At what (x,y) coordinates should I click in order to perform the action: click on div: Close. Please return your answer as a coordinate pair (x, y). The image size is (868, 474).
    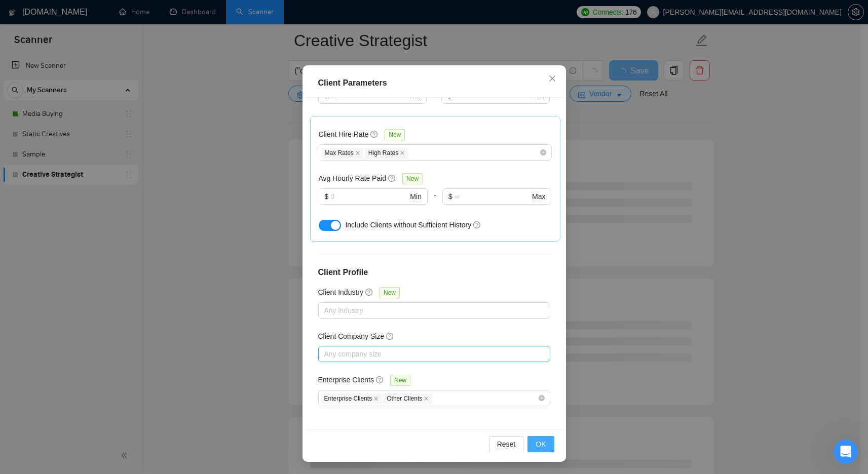
    Looking at the image, I should click on (333, 13).